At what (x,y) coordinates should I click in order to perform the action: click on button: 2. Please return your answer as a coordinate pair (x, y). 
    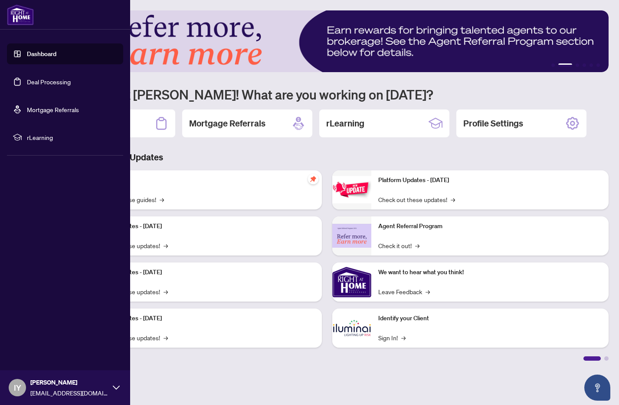
    Looking at the image, I should click on (566, 65).